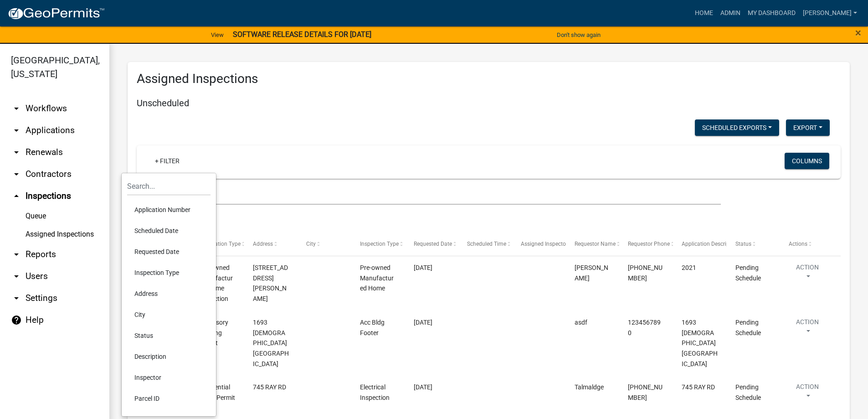 The width and height of the screenshot is (868, 419). I want to click on span: 1693 Union Church Rd, so click(699, 343).